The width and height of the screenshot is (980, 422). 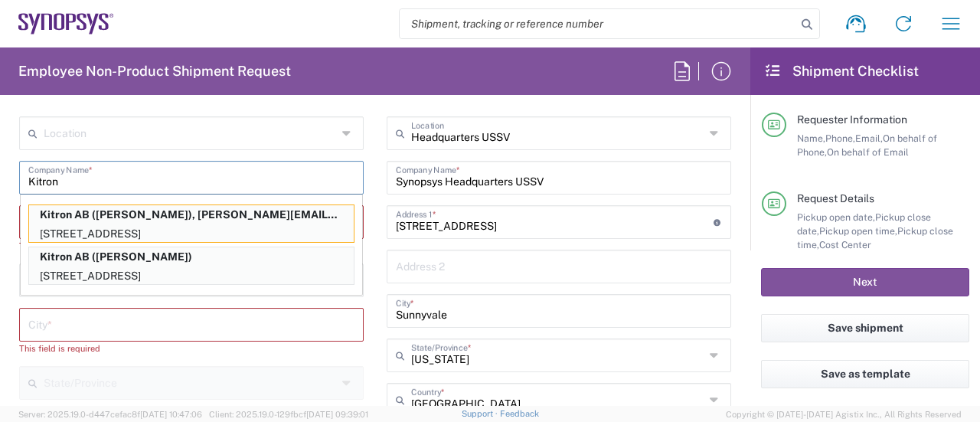 I want to click on span: Client: 2025.19.0-129fbcf, so click(x=289, y=414).